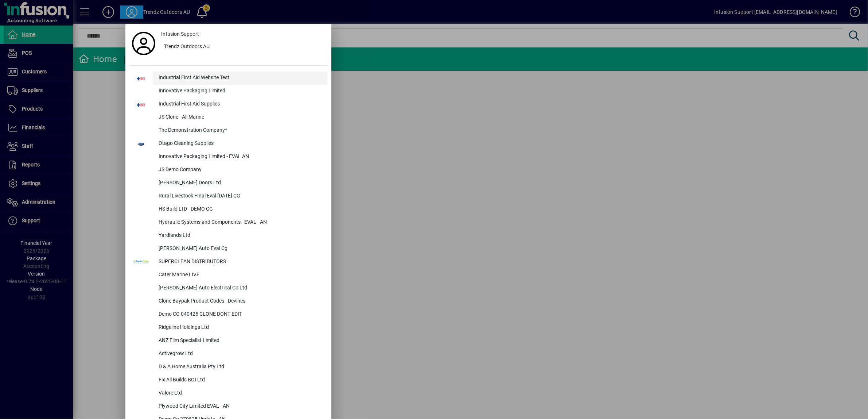 The width and height of the screenshot is (868, 419). What do you see at coordinates (228, 104) in the screenshot?
I see `button: Industrial First Aid Supplies` at bounding box center [228, 104].